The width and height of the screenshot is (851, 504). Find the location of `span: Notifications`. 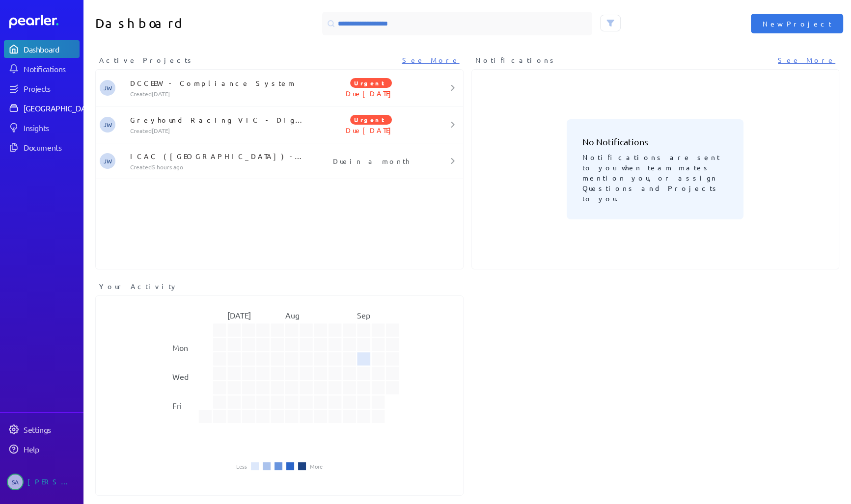

span: Notifications is located at coordinates (516, 60).